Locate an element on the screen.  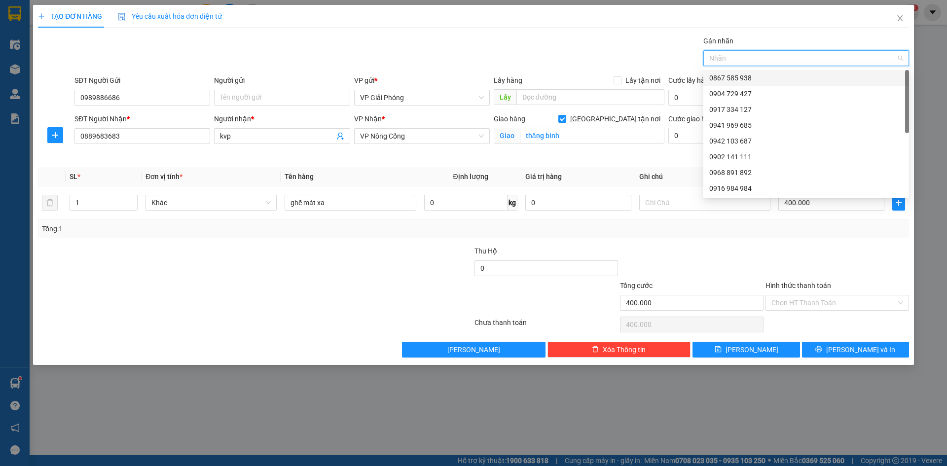
button: Close is located at coordinates (900, 19).